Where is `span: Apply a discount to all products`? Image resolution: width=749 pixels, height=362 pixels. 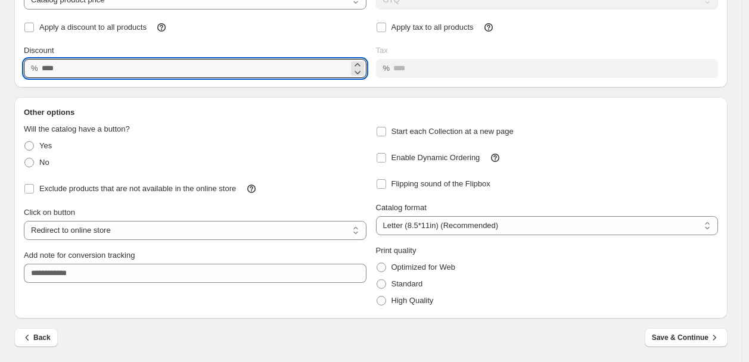 span: Apply a discount to all products is located at coordinates (93, 27).